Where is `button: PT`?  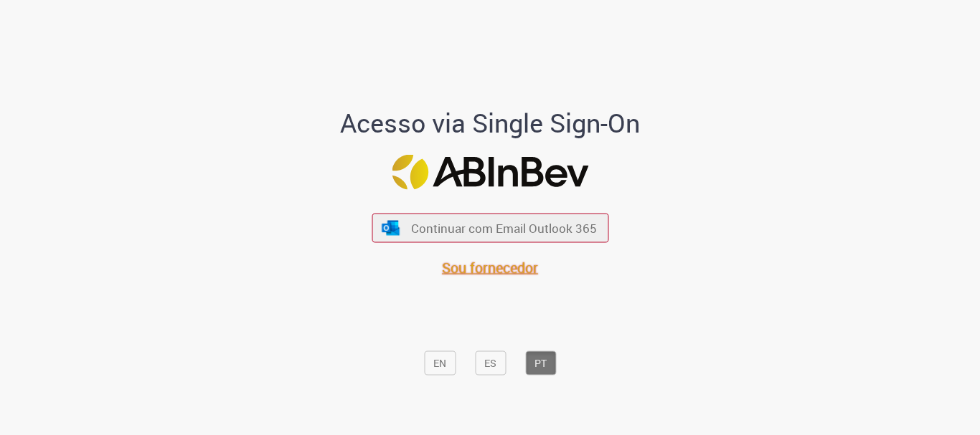 button: PT is located at coordinates (541, 363).